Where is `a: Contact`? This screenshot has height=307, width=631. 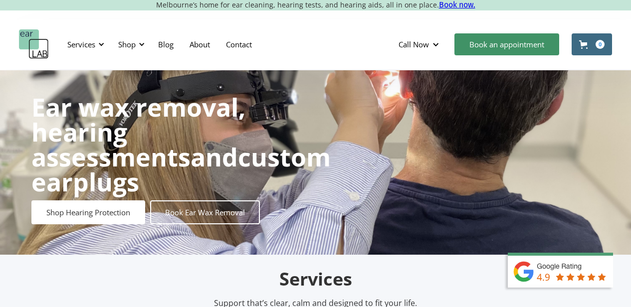 a: Contact is located at coordinates (239, 44).